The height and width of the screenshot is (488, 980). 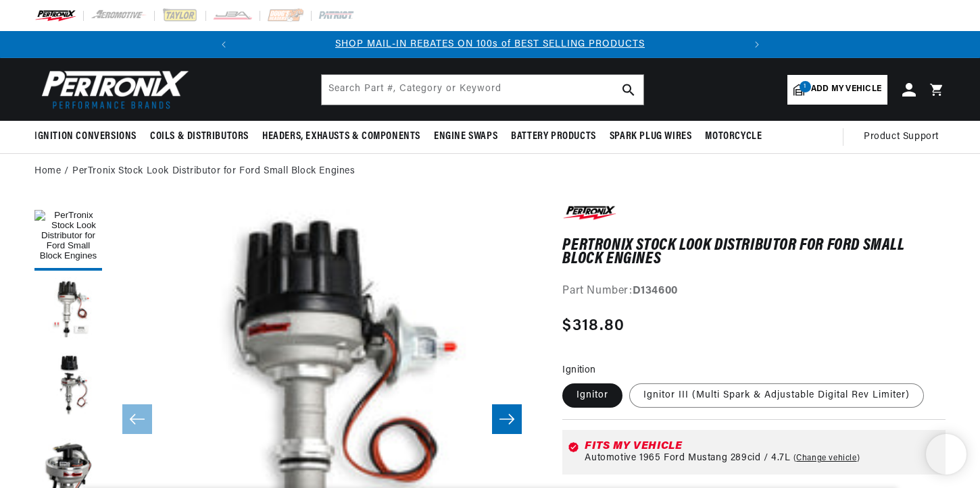 I want to click on button: Load image 6 in gallery view, so click(x=68, y=312).